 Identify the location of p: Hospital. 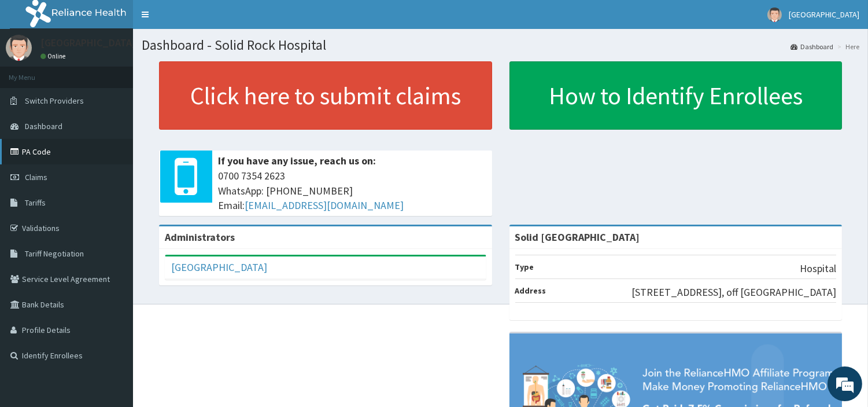
(818, 268).